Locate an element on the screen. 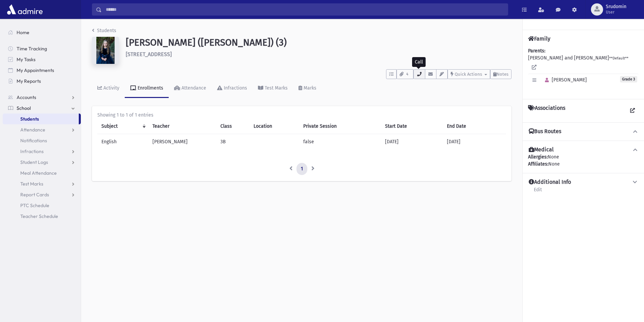  div: Infractions is located at coordinates (235, 88).